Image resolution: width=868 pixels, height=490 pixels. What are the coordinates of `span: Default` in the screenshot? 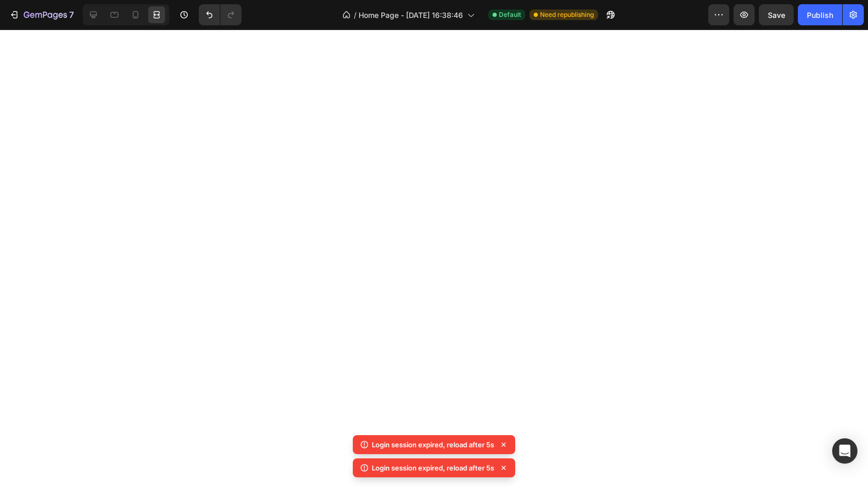 It's located at (510, 14).